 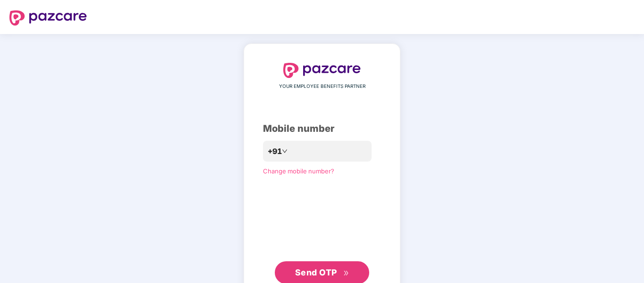 I want to click on span: Send OTP, so click(x=316, y=272).